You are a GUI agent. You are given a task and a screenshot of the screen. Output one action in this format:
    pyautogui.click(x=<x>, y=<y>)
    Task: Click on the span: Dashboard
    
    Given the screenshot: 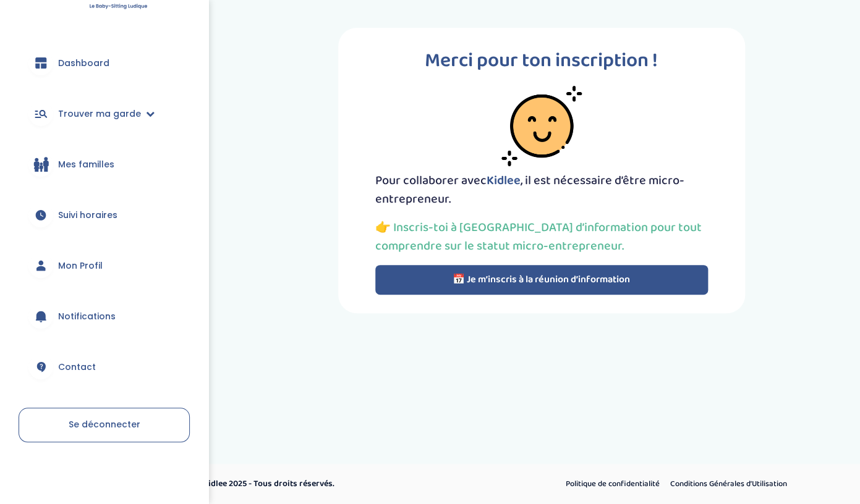 What is the action you would take?
    pyautogui.click(x=83, y=63)
    